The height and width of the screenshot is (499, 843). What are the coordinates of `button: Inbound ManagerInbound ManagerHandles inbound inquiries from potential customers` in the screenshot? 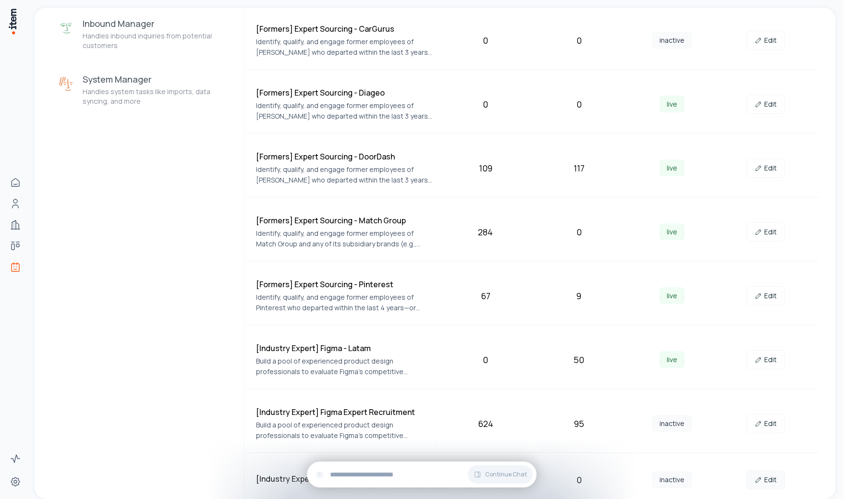 It's located at (144, 34).